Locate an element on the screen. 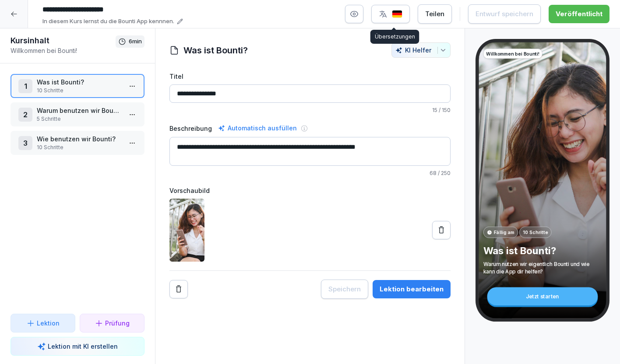  button: Prüfung is located at coordinates (112, 323).